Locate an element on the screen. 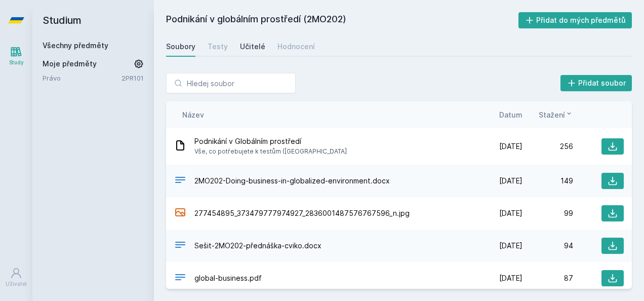  a: Testy is located at coordinates (218, 47).